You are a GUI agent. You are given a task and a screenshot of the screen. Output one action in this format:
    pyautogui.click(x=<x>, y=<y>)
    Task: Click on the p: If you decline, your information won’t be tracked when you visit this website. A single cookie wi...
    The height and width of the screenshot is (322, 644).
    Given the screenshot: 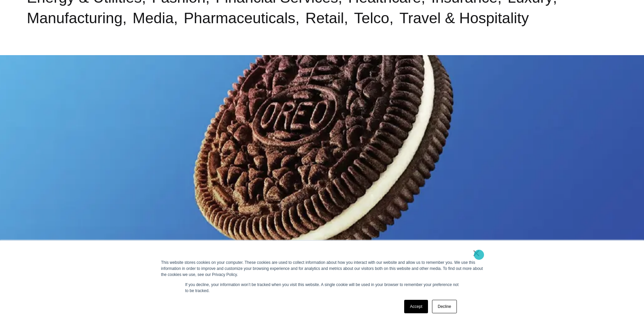 What is the action you would take?
    pyautogui.click(x=322, y=288)
    